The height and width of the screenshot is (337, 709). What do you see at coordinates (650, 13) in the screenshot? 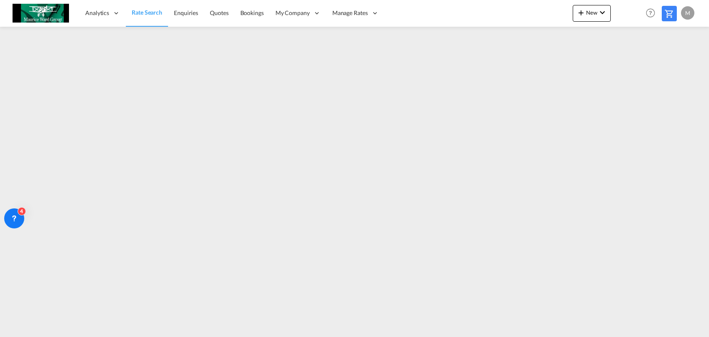
I see `span: Help` at bounding box center [650, 13].